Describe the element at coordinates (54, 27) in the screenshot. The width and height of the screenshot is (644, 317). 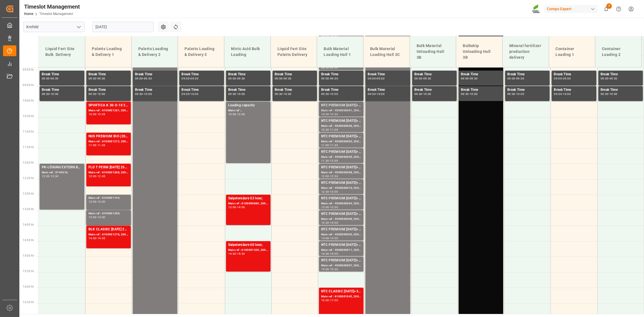
I see `input: Type to search/select` at that location.